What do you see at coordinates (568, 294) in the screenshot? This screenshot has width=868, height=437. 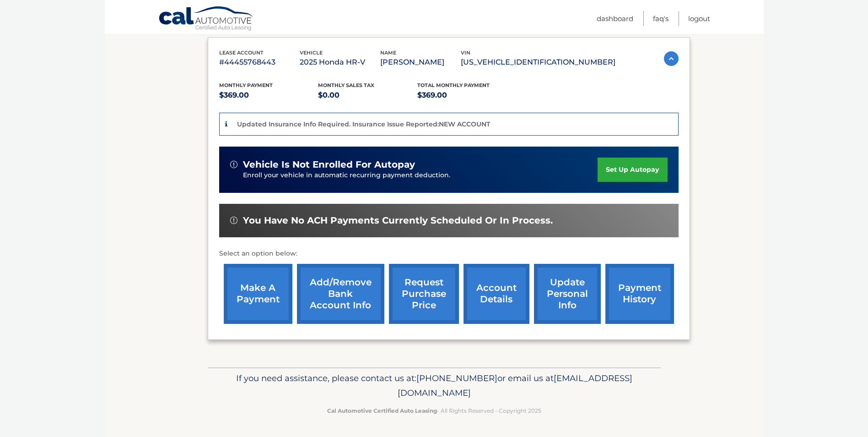 I see `a: update personal info` at bounding box center [568, 294].